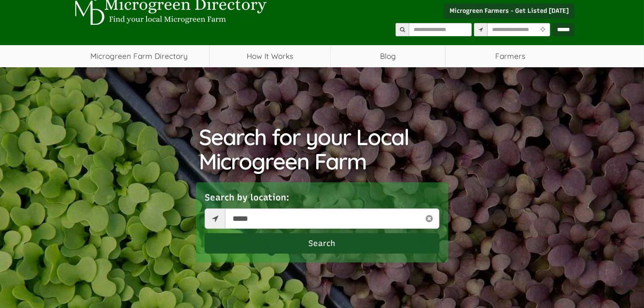  What do you see at coordinates (322, 149) in the screenshot?
I see `h1: Search for your Local Microgreen Farm` at bounding box center [322, 149].